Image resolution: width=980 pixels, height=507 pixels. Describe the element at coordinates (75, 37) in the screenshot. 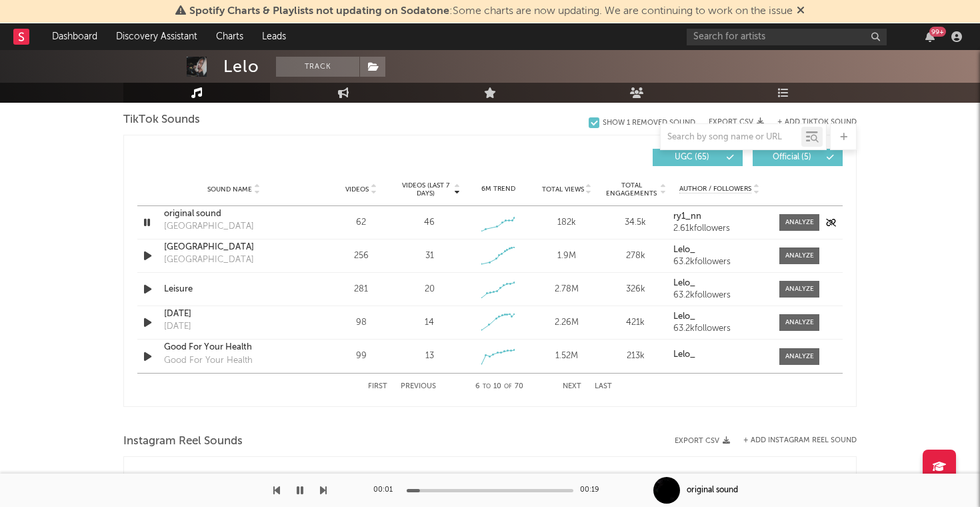

I see `a: Dashboard` at that location.